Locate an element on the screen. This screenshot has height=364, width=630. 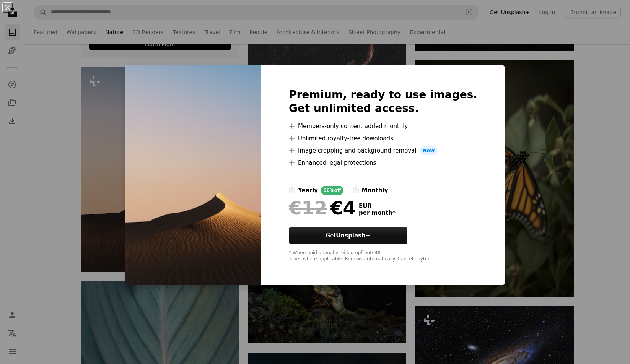
div: yearly is located at coordinates (308, 190).